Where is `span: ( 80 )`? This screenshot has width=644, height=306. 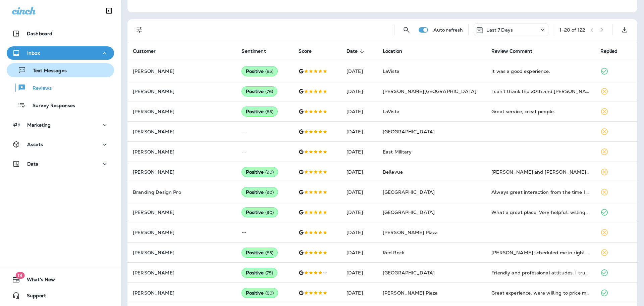
span: ( 80 ) is located at coordinates (270, 293).